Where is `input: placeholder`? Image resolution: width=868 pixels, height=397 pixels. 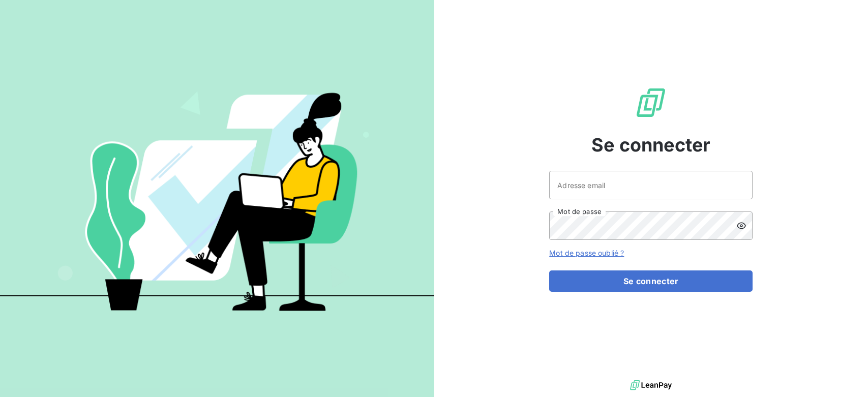
input: placeholder is located at coordinates (651, 185).